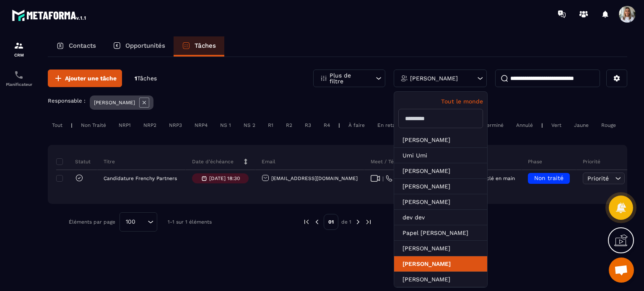  I want to click on p: Contacts, so click(82, 46).